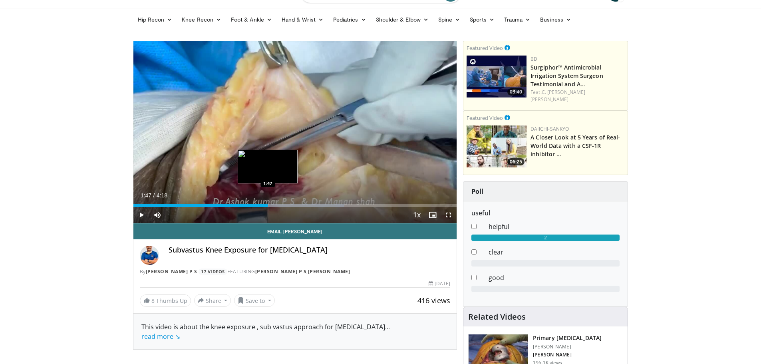 The image size is (761, 364). Describe the element at coordinates (550, 129) in the screenshot. I see `a: Daiichi-Sankyo` at that location.